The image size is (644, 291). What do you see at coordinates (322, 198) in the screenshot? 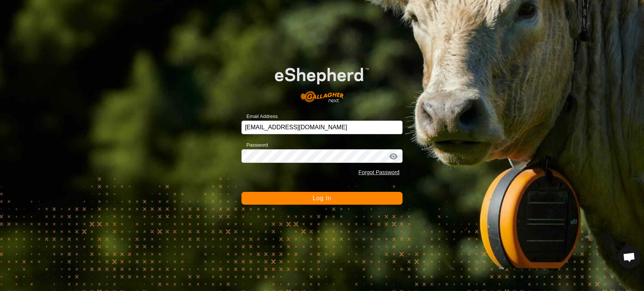
I see `span: Log In` at bounding box center [322, 198].